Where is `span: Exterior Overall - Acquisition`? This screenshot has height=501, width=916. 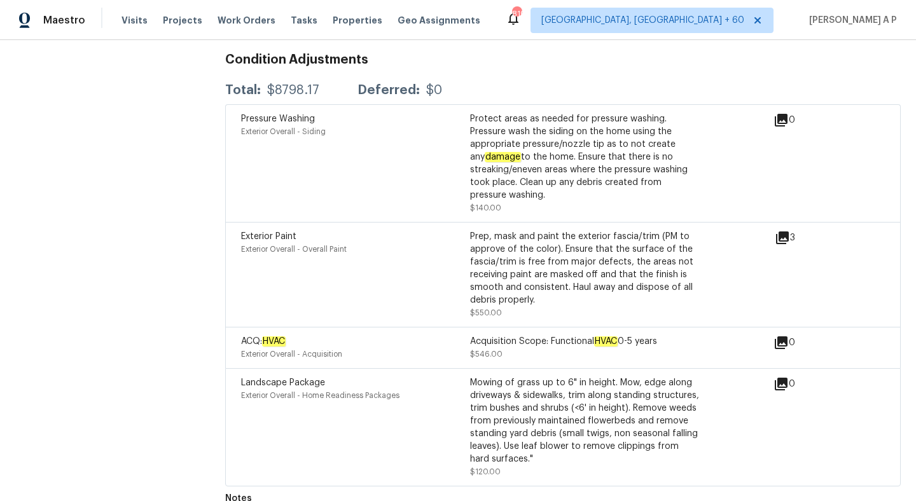
span: Exterior Overall - Acquisition is located at coordinates (291, 354).